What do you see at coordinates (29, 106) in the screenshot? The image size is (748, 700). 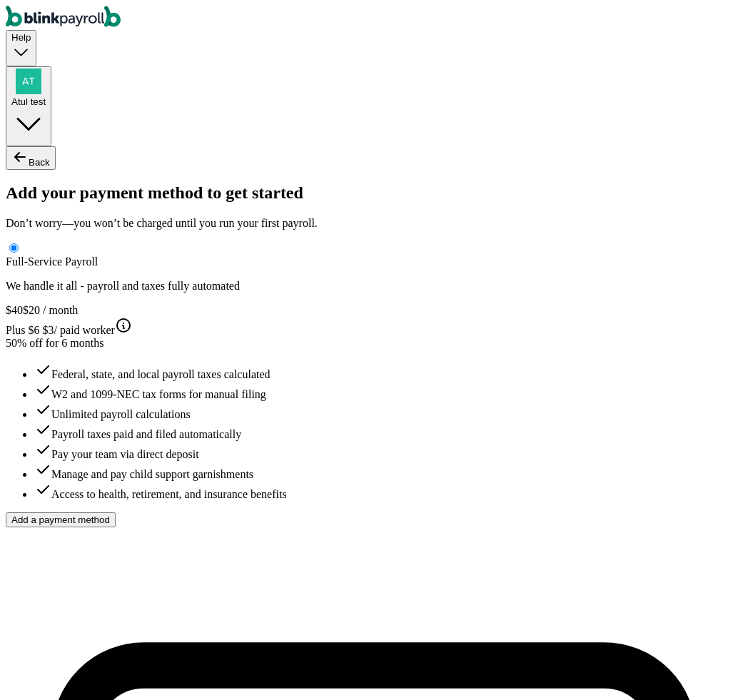 I see `button: Atul test` at bounding box center [29, 106].